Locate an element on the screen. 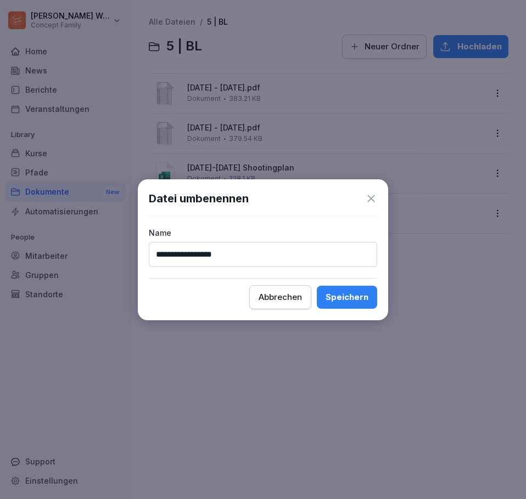 This screenshot has height=499, width=526. p: Name is located at coordinates (263, 233).